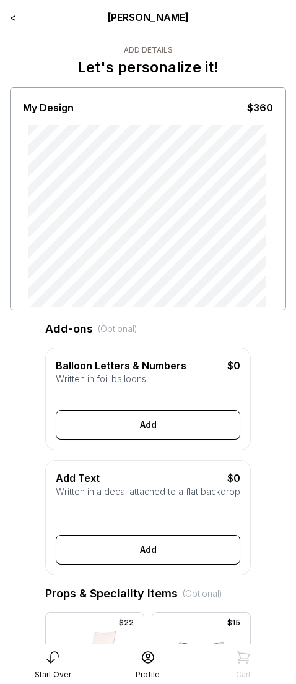 The width and height of the screenshot is (296, 684). I want to click on div: Props & Speciality Items, so click(148, 594).